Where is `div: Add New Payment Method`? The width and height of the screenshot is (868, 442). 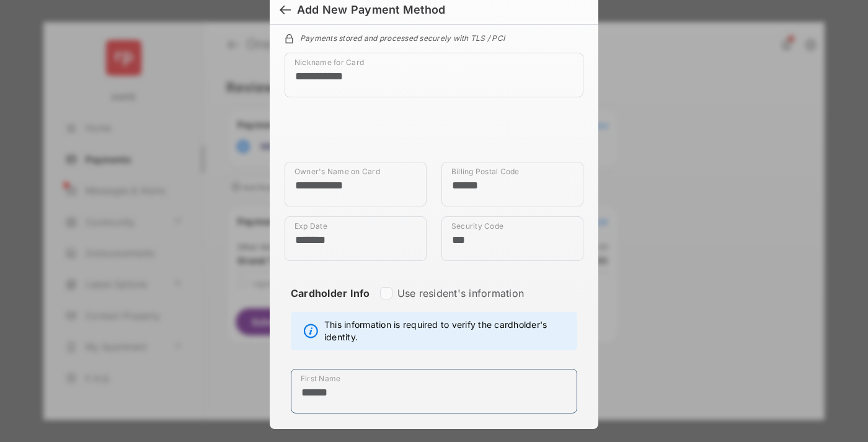 div: Add New Payment Method is located at coordinates (370, 10).